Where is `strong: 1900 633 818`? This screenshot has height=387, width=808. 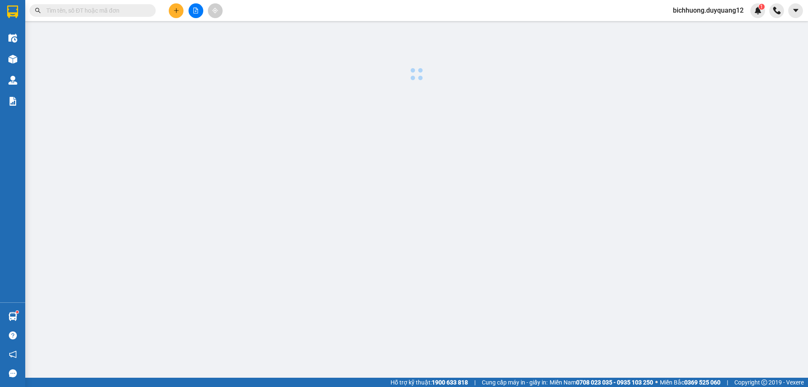
strong: 1900 633 818 is located at coordinates (450, 382).